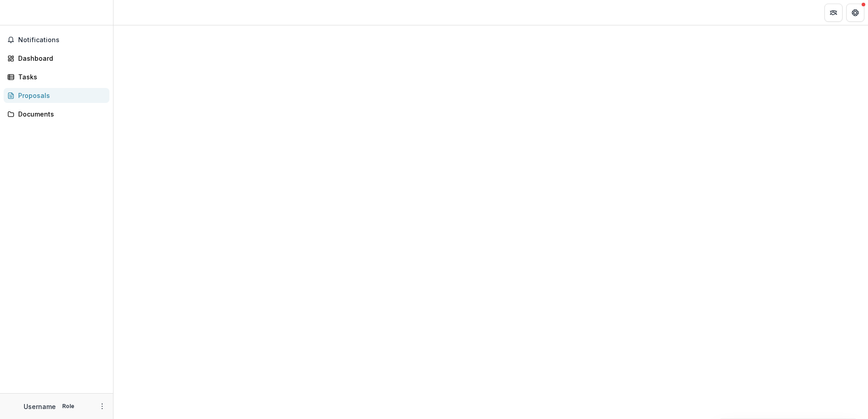  I want to click on button: More, so click(102, 407).